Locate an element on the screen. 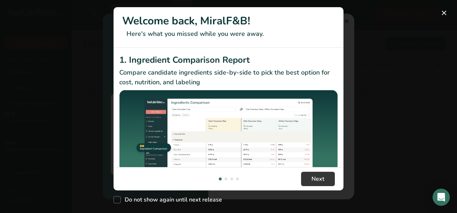 This screenshot has width=457, height=213. h1: Welcome back, MiralF&B! is located at coordinates (228, 21).